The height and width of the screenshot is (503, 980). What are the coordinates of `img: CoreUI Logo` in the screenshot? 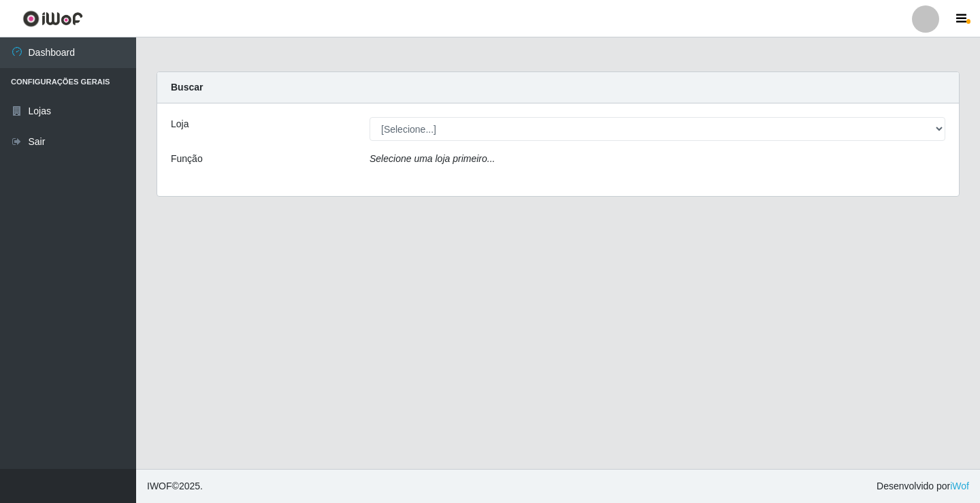 It's located at (52, 19).